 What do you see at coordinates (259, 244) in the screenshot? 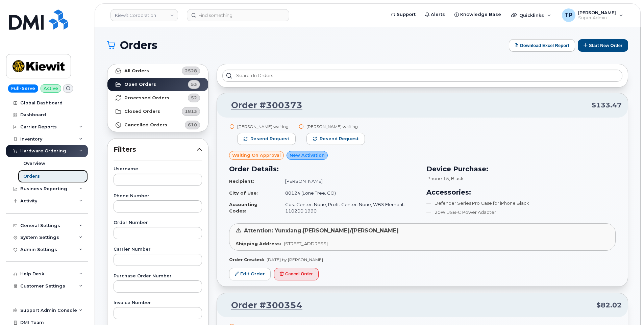
I see `strong: Shipping Address:` at bounding box center [259, 244].